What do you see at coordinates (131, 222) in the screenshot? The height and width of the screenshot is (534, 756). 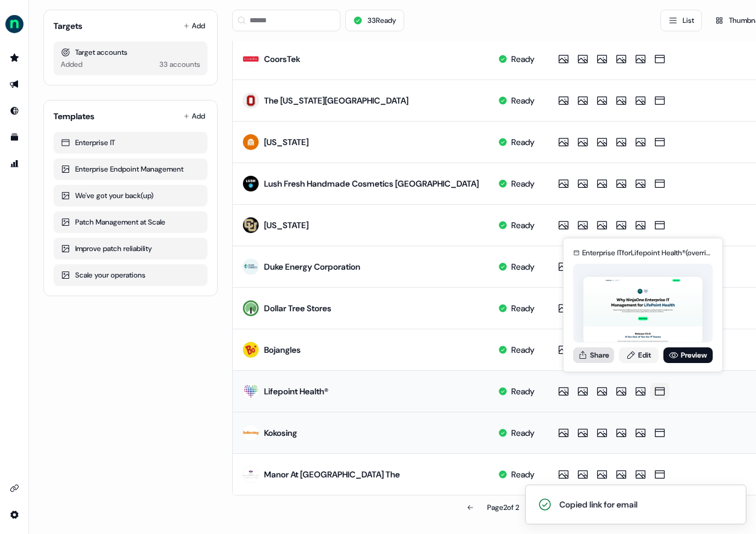 I see `div: Patch Management at Scale` at bounding box center [131, 222].